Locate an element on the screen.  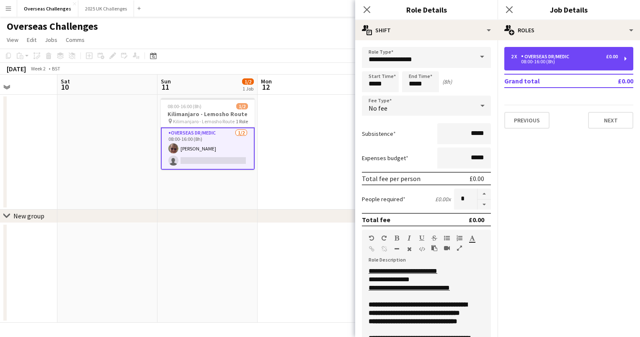
span: Sun is located at coordinates (166, 81).